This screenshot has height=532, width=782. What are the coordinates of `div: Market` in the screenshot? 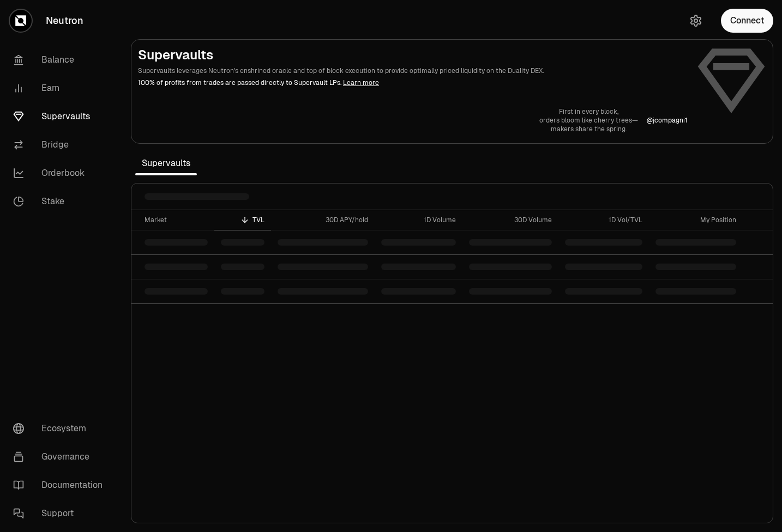 It's located at (176, 220).